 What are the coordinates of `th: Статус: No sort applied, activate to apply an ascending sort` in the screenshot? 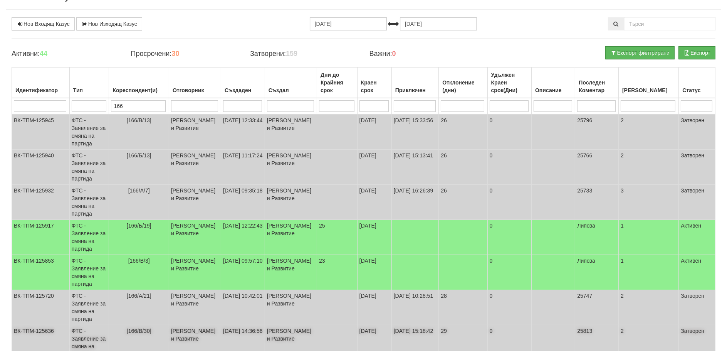 It's located at (697, 83).